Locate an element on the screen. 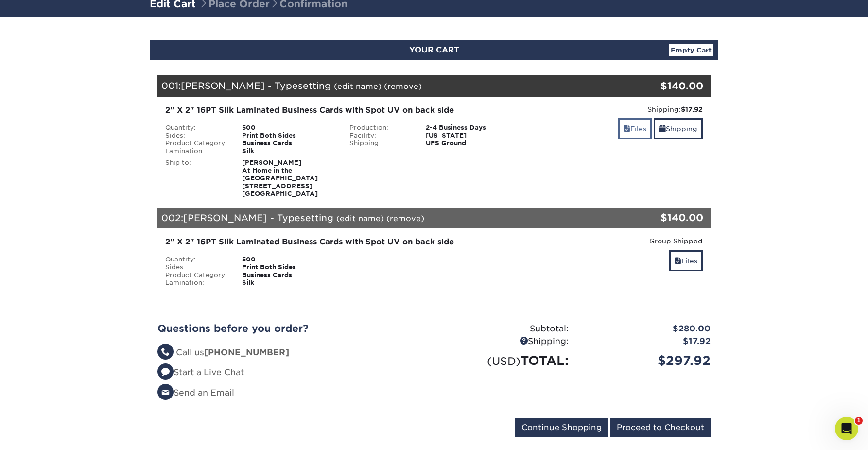 This screenshot has width=868, height=450. a: Send an Email is located at coordinates (196, 393).